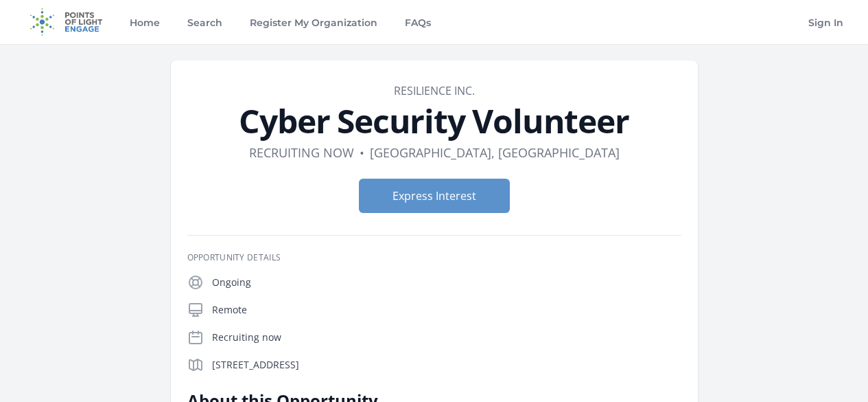 This screenshot has height=402, width=868. Describe the element at coordinates (447, 337) in the screenshot. I see `p: Recruiting now` at that location.